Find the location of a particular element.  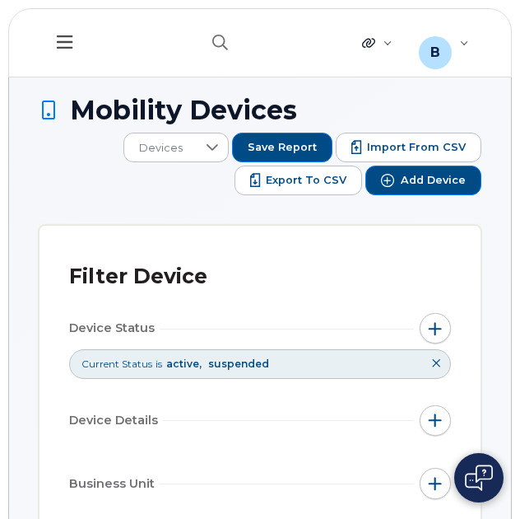

button: Add Device is located at coordinates (423, 180).